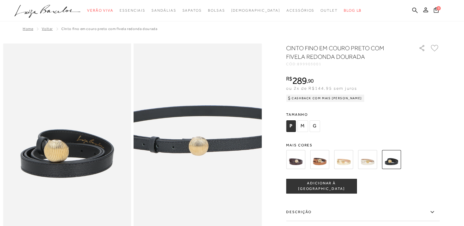 This screenshot has height=226, width=464. What do you see at coordinates (303, 126) in the screenshot?
I see `span: M` at bounding box center [303, 126].